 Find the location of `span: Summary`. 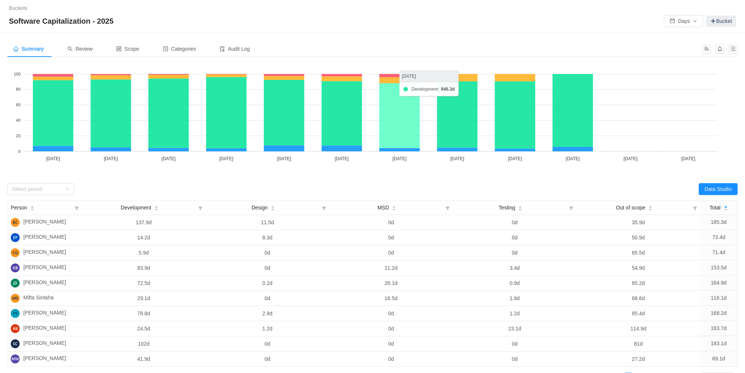

span: Summary is located at coordinates (29, 49).